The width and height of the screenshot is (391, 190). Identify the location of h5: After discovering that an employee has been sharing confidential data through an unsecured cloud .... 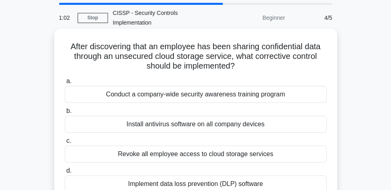
(196, 57).